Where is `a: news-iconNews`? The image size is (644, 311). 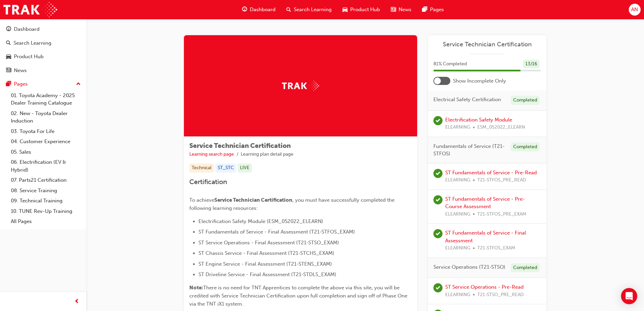 a: news-iconNews is located at coordinates (401, 10).